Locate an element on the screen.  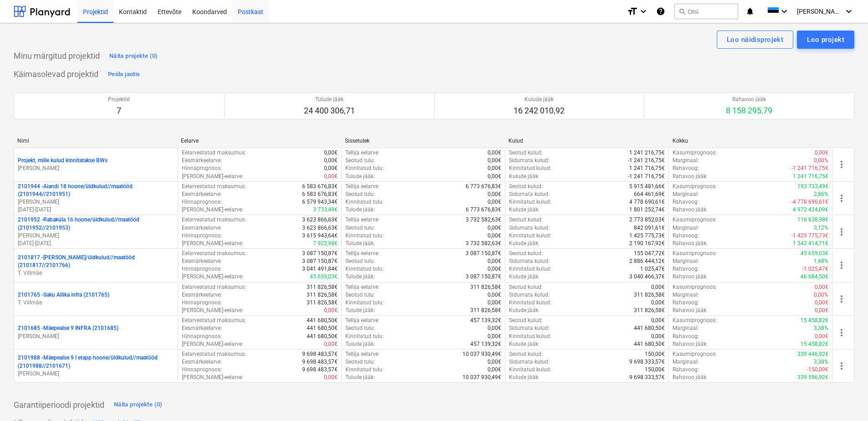
p: 8 158 295,79 is located at coordinates (749, 111).